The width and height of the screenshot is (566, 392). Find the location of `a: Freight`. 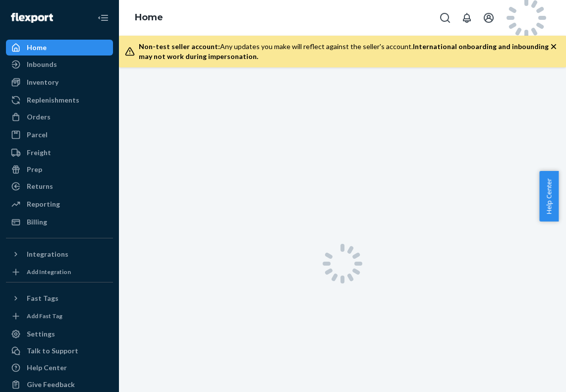

a: Freight is located at coordinates (60, 152).